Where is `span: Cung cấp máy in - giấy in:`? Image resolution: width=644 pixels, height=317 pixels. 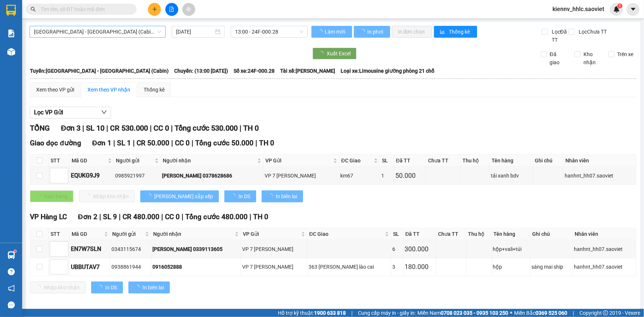 span: Cung cấp máy in - giấy in: is located at coordinates (387, 313).